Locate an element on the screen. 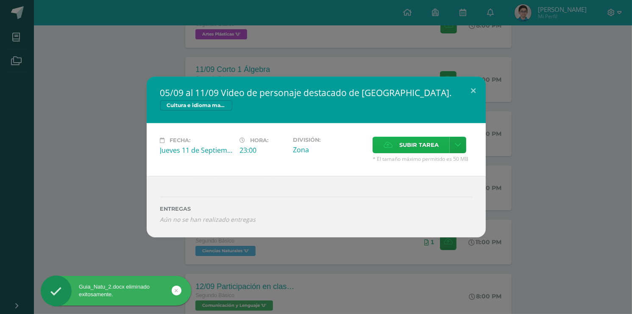  span: * El tamaño máximo permitido es 50 MB is located at coordinates (422, 159).